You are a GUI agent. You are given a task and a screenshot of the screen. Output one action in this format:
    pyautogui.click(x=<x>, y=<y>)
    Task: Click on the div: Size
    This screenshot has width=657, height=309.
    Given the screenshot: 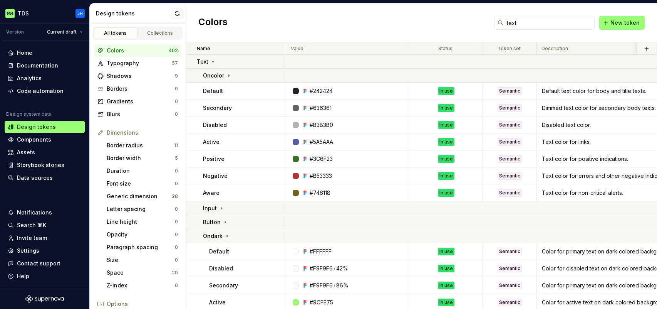 What is the action you would take?
    pyautogui.click(x=141, y=260)
    